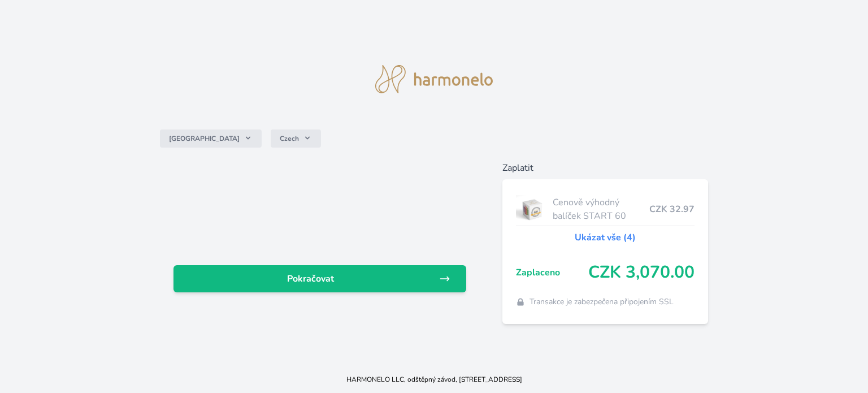 Image resolution: width=868 pixels, height=393 pixels. I want to click on span: Transakce je zabezpečena připojením SSL, so click(602, 302).